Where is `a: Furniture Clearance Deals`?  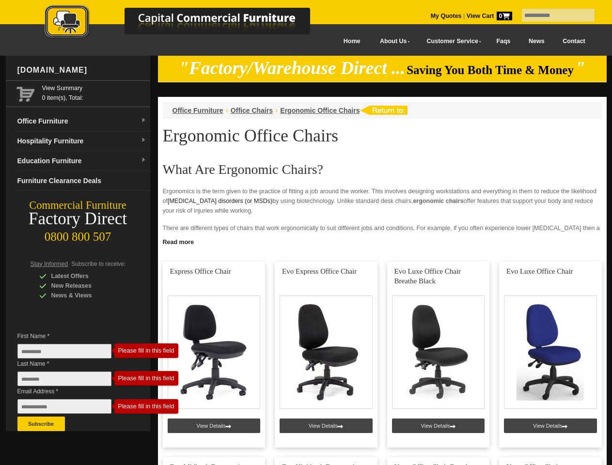
a: Furniture Clearance Deals is located at coordinates (82, 181).